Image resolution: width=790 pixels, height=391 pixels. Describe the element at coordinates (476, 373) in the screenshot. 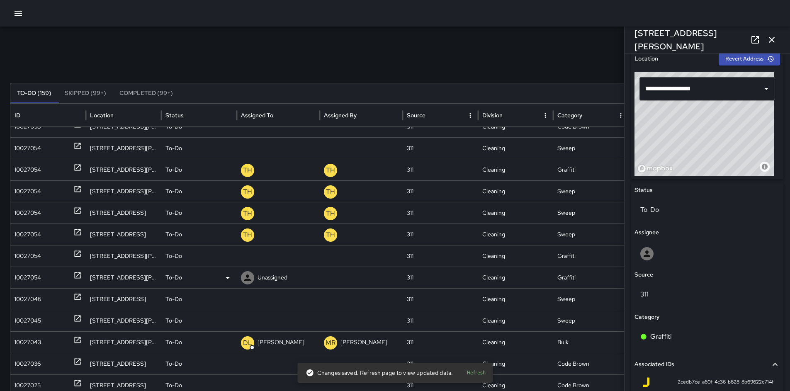

I see `button: Refresh` at that location.